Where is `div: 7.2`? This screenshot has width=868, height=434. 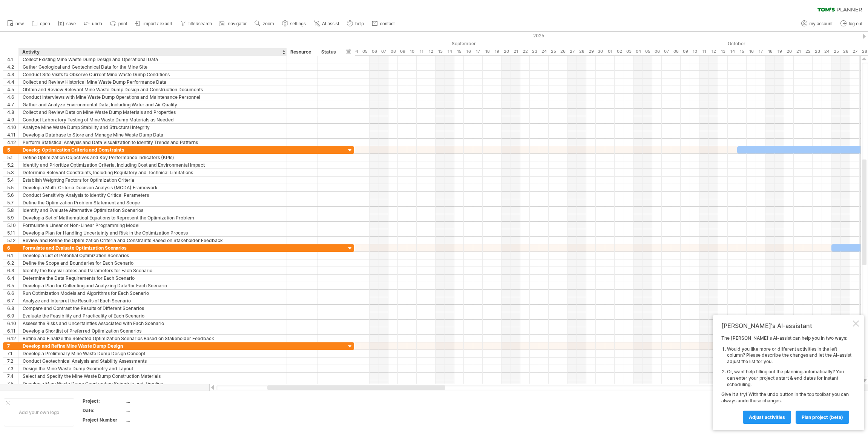 div: 7.2 is located at coordinates (13, 361).